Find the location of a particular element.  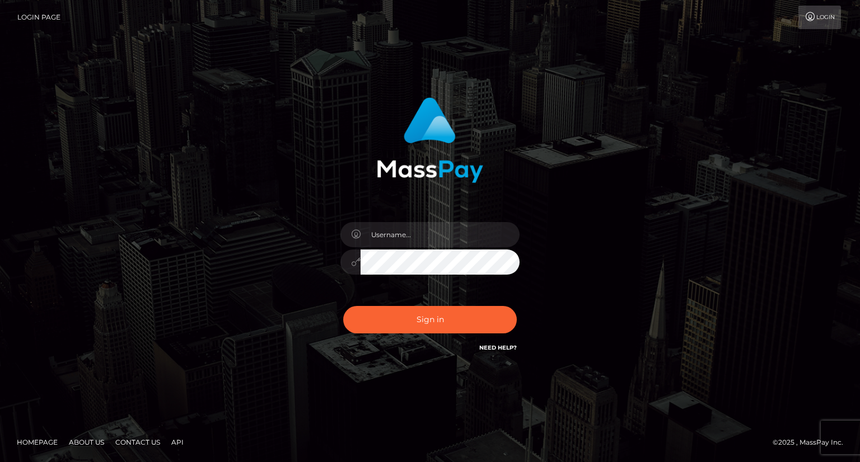

img: MassPay Login is located at coordinates (430, 140).